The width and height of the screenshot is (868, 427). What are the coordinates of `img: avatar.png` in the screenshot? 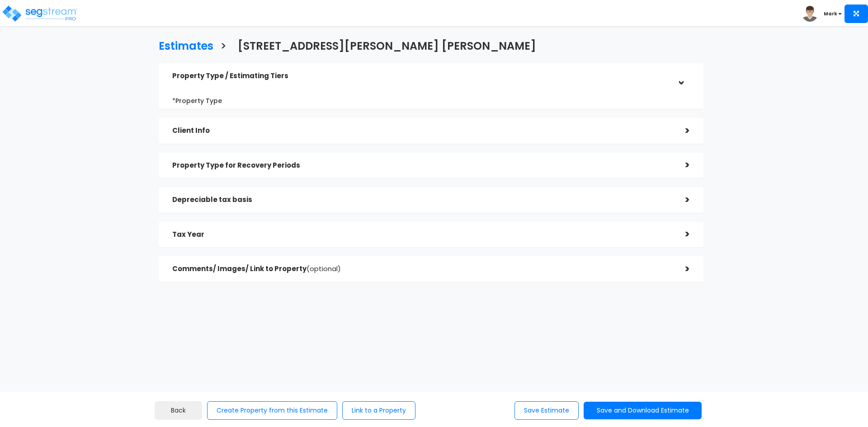 It's located at (810, 13).